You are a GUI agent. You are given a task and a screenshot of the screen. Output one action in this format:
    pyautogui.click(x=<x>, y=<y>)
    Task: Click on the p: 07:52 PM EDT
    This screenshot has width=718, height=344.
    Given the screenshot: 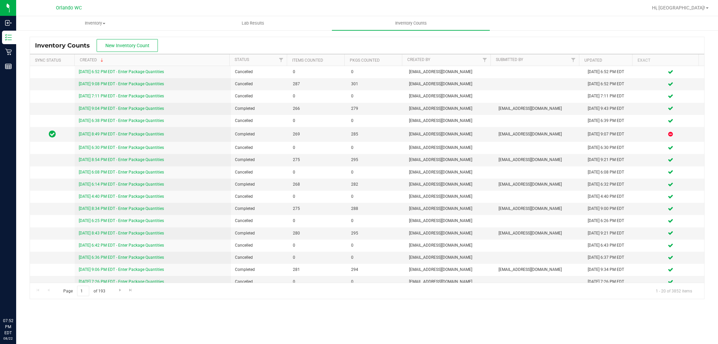 What is the action you would take?
    pyautogui.click(x=8, y=326)
    